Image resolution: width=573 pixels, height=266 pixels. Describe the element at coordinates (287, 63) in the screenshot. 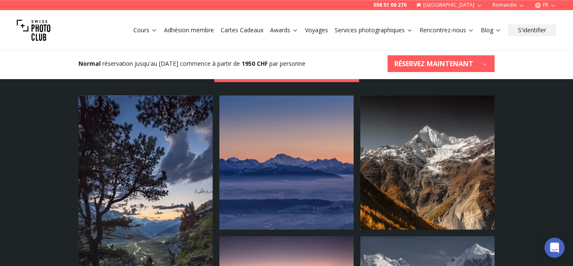

I see `span: par personne` at that location.